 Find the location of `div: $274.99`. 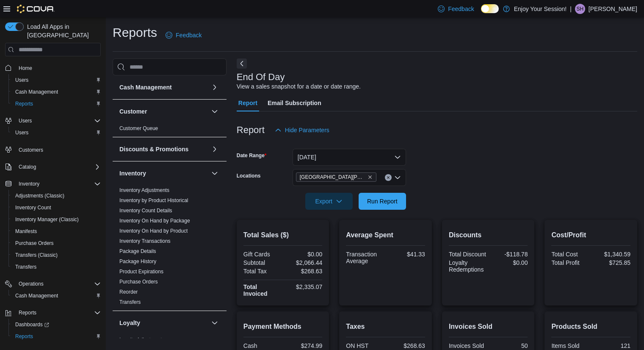

div: $274.99 is located at coordinates (303, 346).